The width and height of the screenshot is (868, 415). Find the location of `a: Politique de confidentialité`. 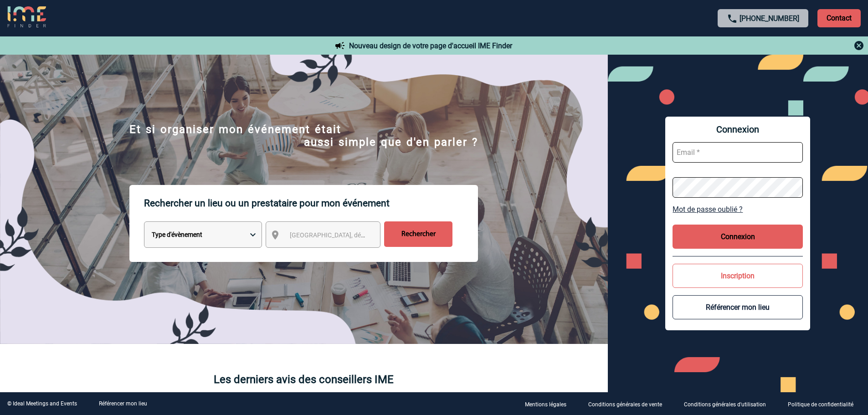

a: Politique de confidentialité is located at coordinates (824, 404).